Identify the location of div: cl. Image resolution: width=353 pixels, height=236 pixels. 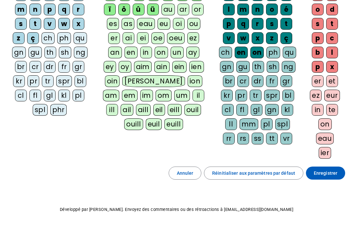
(228, 110).